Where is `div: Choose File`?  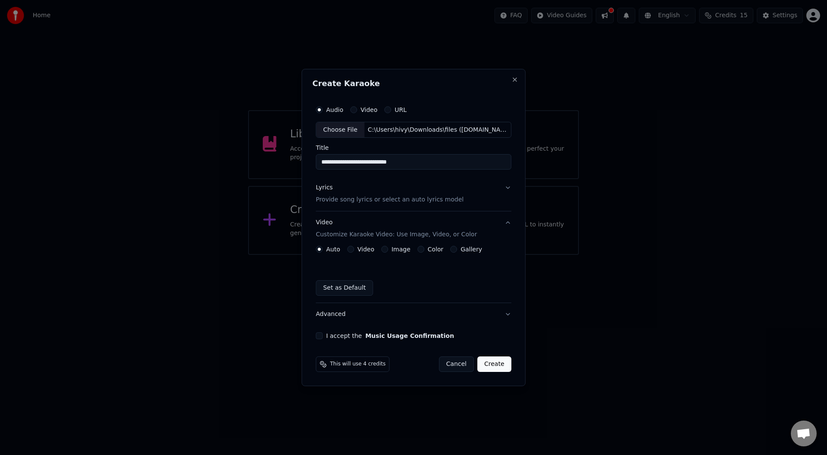 div: Choose File is located at coordinates (340, 130).